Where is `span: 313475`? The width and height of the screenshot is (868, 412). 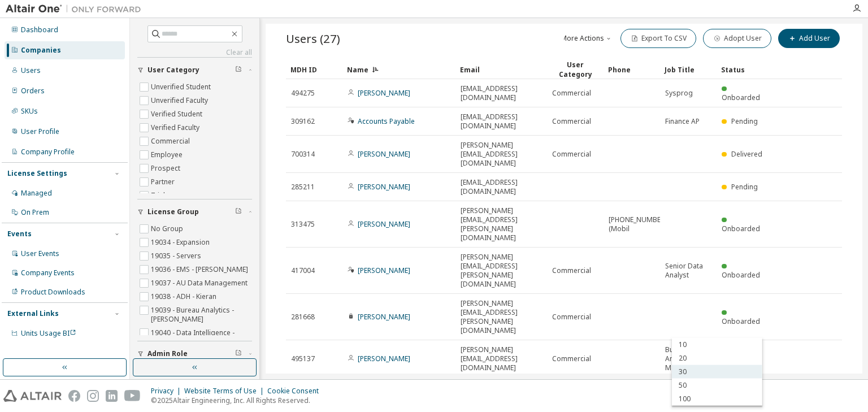 span: 313475 is located at coordinates (303, 225).